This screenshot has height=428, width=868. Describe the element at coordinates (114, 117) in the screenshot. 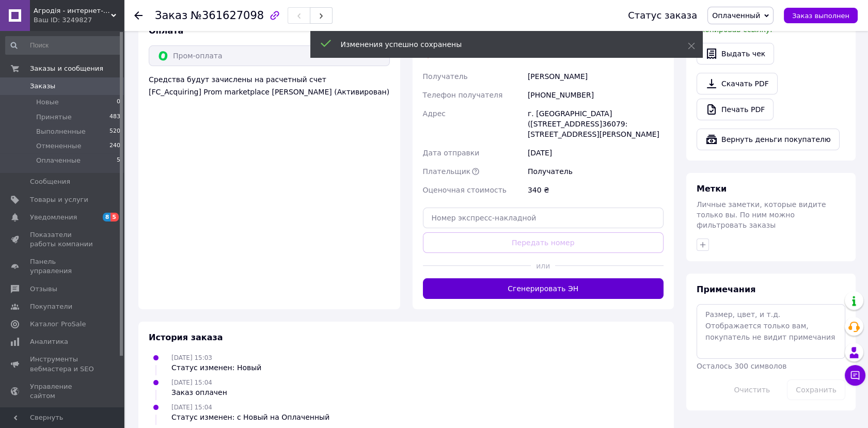

I see `span: 483` at that location.